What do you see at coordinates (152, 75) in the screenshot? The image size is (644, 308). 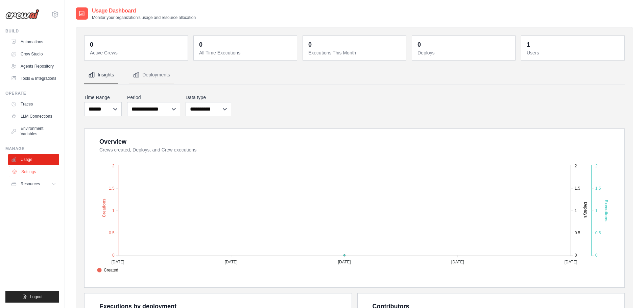 I see `button: Deployments` at bounding box center [152, 75].